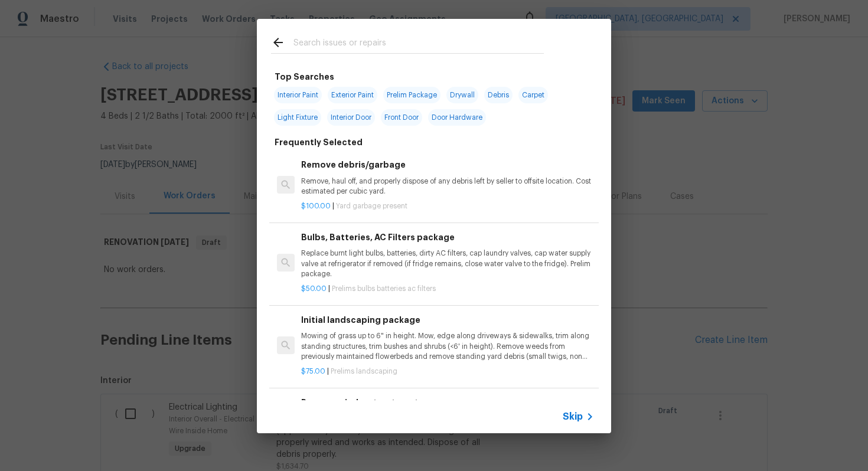 The width and height of the screenshot is (868, 471). Describe the element at coordinates (448, 263) in the screenshot. I see `p: Replace burnt light bulbs, batteries, dirty AC filters, cap laundry valves, cap water supply valv...` at that location.